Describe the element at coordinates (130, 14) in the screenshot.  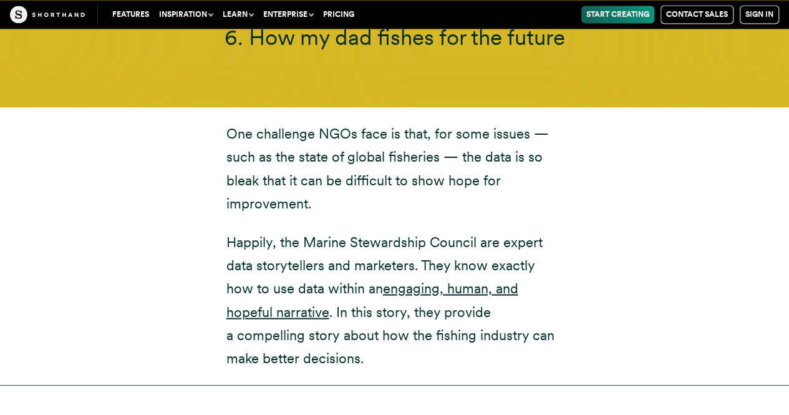
I see `a: Features` at that location.